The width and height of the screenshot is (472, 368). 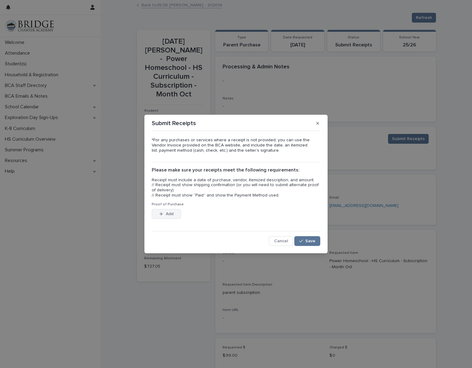 What do you see at coordinates (236, 188) in the screenshot?
I see `p: Receipt must include a date of purchase, vendor, itemized description, and amount. // Receipt mus...` at bounding box center [236, 188].